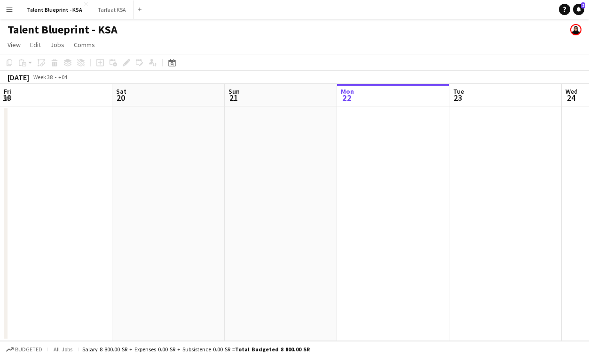 Image resolution: width=589 pixels, height=357 pixels. What do you see at coordinates (233, 97) in the screenshot?
I see `span: 21` at bounding box center [233, 97].